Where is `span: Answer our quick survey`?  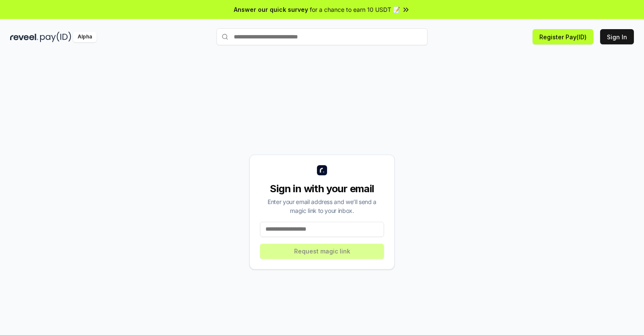
span: Answer our quick survey is located at coordinates (271, 9).